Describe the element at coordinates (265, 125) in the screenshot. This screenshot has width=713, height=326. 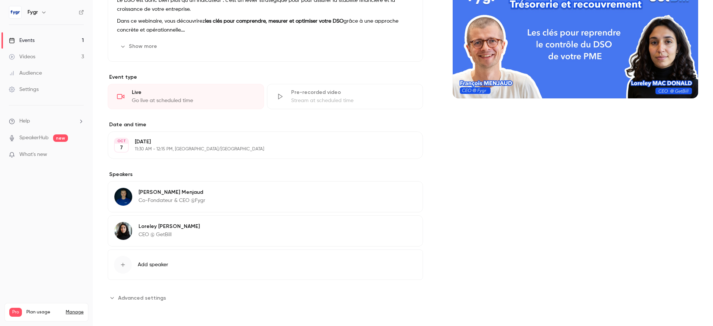
I see `label: Date and time` at that location.